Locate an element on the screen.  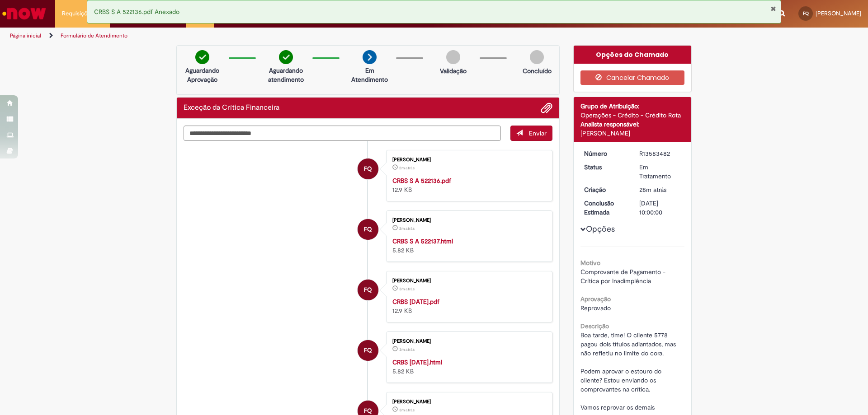
span: 28m atrás is located at coordinates (653, 189).